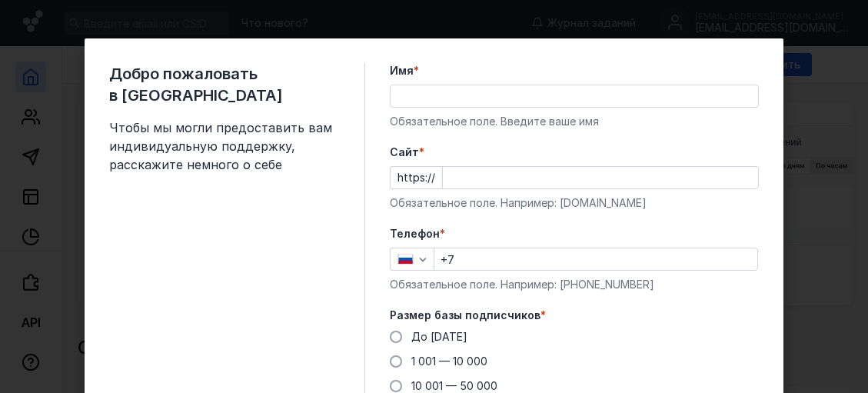 The width and height of the screenshot is (868, 393). What do you see at coordinates (454, 385) in the screenshot?
I see `span: 10 001 — 50 000` at bounding box center [454, 385].